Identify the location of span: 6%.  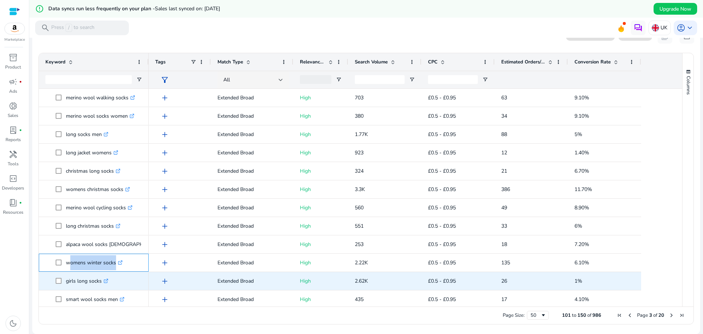
(578, 226).